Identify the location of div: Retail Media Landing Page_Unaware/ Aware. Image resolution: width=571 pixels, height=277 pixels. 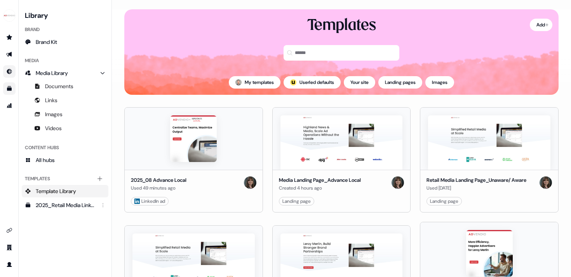
(476, 180).